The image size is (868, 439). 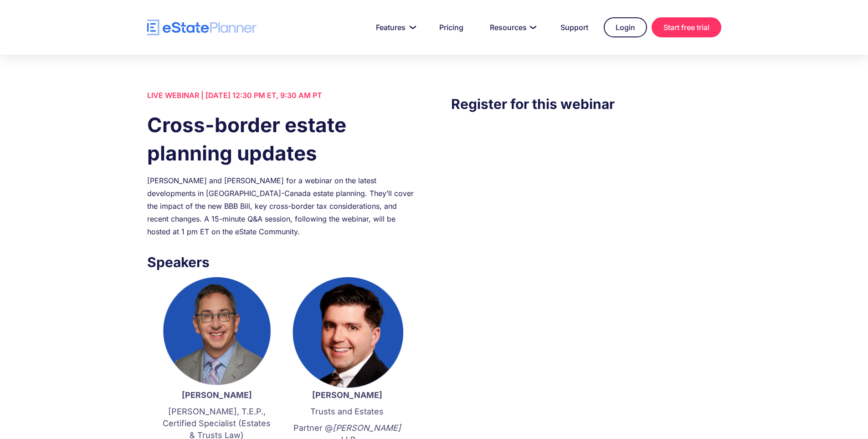 What do you see at coordinates (586, 104) in the screenshot?
I see `h3: Register for this webinar` at bounding box center [586, 104].